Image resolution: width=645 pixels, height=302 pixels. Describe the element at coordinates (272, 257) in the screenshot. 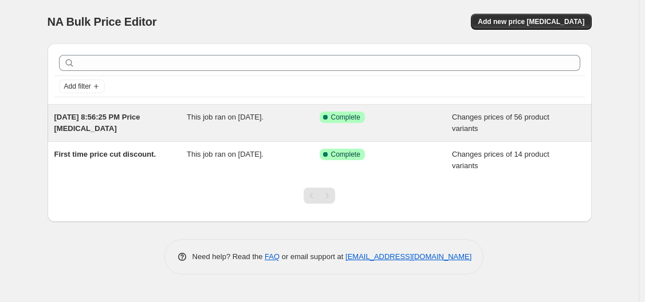

I see `a: FAQ` at that location.